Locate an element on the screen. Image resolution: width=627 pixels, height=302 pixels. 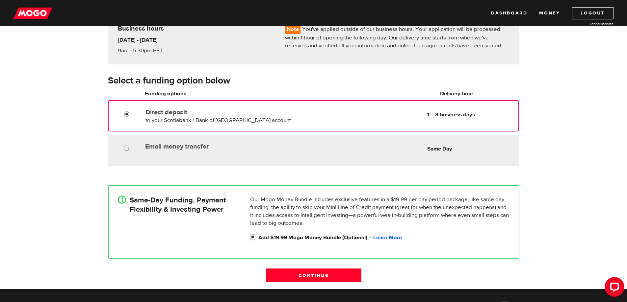
label: Add $19.99 Mogo Money Bundle (Optional) — is located at coordinates (384, 238).